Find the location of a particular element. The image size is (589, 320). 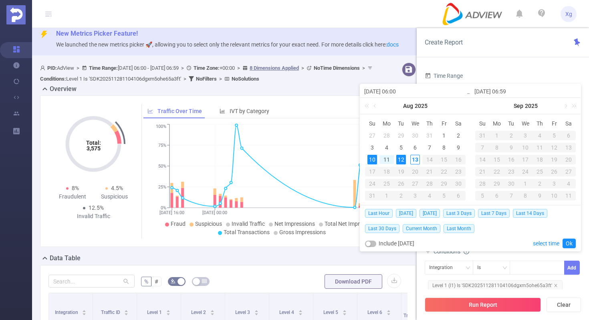

td: September 14, 2025 is located at coordinates (483, 160).